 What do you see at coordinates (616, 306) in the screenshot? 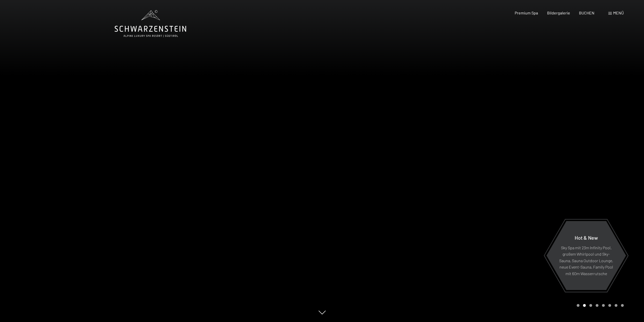
I see `div: Carousel Page 7` at bounding box center [616, 306].